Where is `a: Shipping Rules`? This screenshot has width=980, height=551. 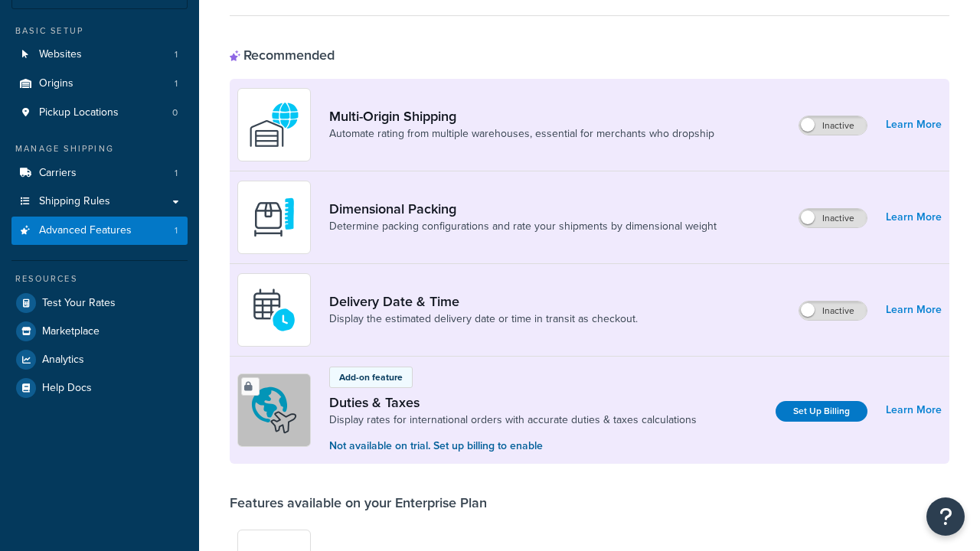 a: Shipping Rules is located at coordinates (100, 201).